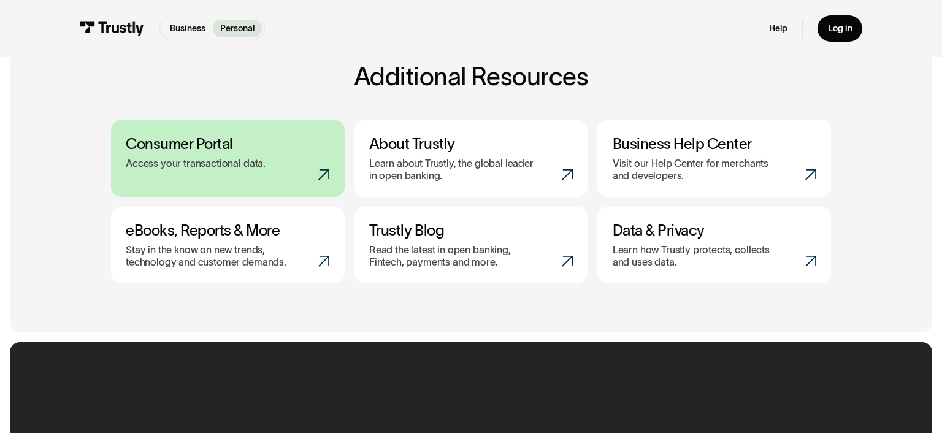 Image resolution: width=942 pixels, height=433 pixels. I want to click on p: Personal, so click(237, 28).